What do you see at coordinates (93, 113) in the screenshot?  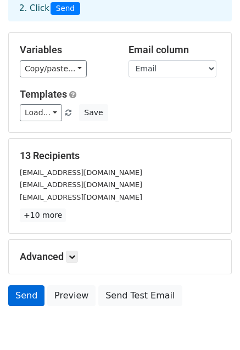 I see `button: Save` at bounding box center [93, 113].